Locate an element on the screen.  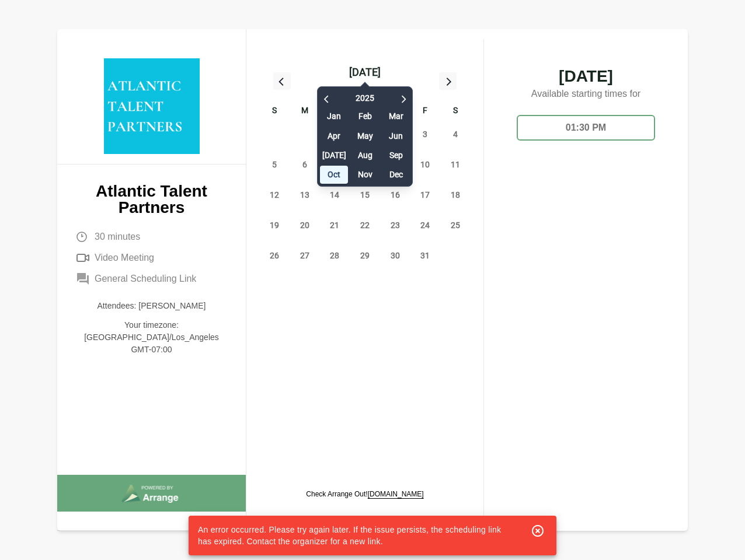
span: Sunday, October 12, 2025 is located at coordinates (274, 195).